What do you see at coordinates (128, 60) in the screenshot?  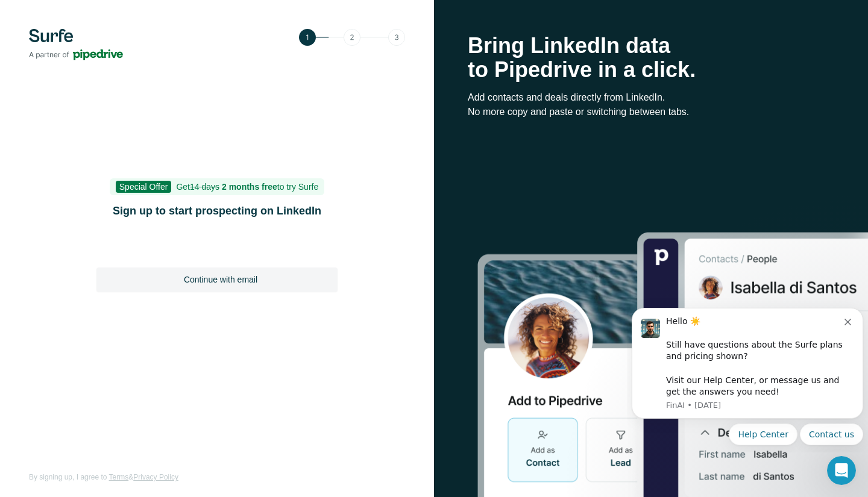 I see `div: Hello ☀️ ​ Still have questions about the Surfe plans and pricing shown? ​ Visit our Help Center,...` at bounding box center [128, 60].